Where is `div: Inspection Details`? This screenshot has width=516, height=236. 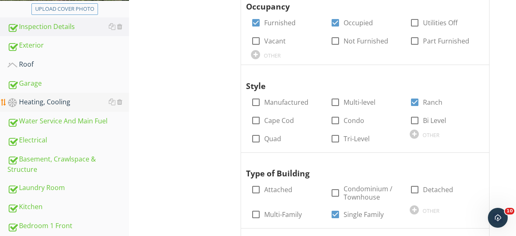
div: Inspection Details is located at coordinates (68, 27).